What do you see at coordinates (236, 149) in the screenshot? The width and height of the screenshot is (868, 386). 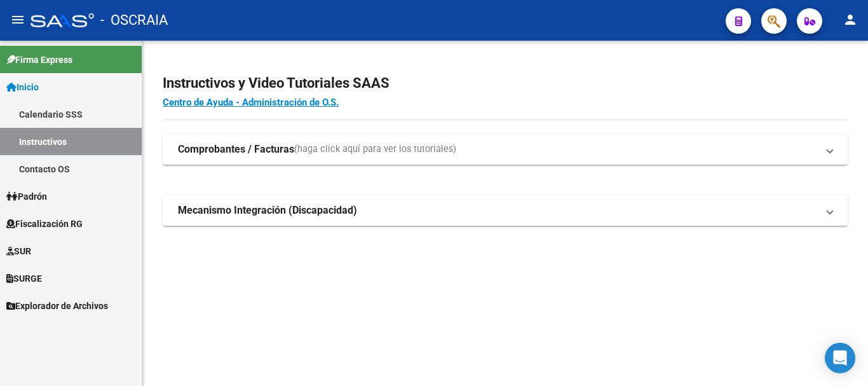 I see `strong: Comprobantes / Facturas` at bounding box center [236, 149].